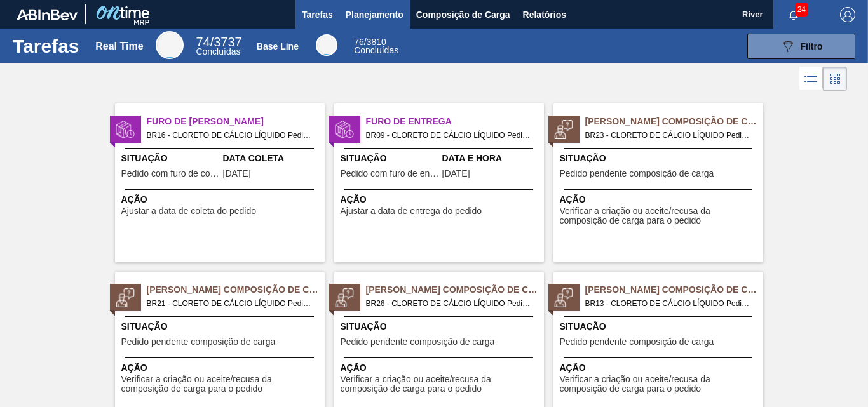 Image resolution: width=868 pixels, height=407 pixels. I want to click on button: Notificações, so click(794, 15).